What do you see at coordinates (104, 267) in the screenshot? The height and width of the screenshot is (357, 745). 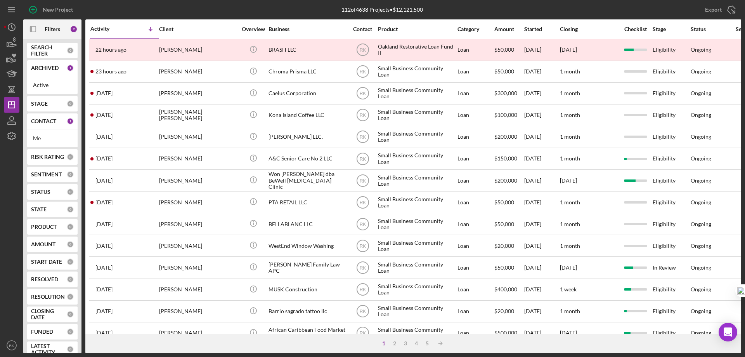 I see `time: 2025-08-04 20:26` at bounding box center [104, 267].